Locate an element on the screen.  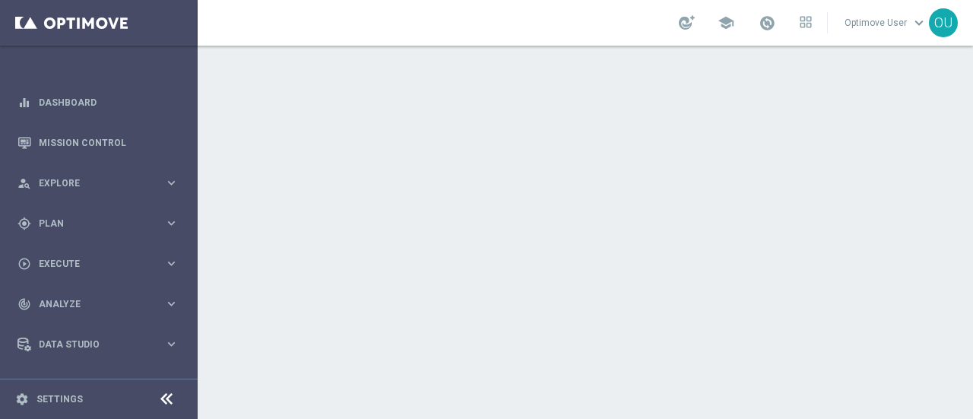
button: equalizer Dashboard is located at coordinates (98, 103).